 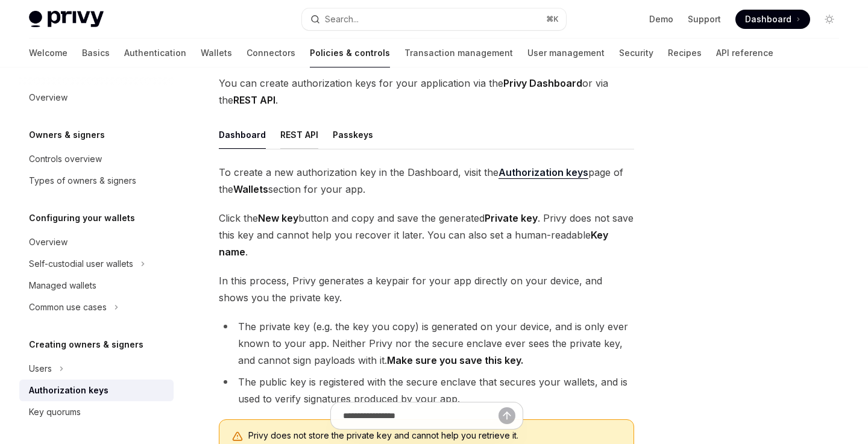 What do you see at coordinates (69, 390) in the screenshot?
I see `div: Authorization keys` at bounding box center [69, 390].